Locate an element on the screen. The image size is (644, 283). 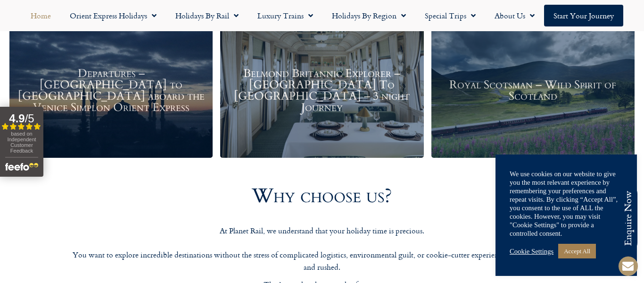
div: We use cookies on our website to give you the most relevant experience by remembering your prefer... is located at coordinates (566, 204).